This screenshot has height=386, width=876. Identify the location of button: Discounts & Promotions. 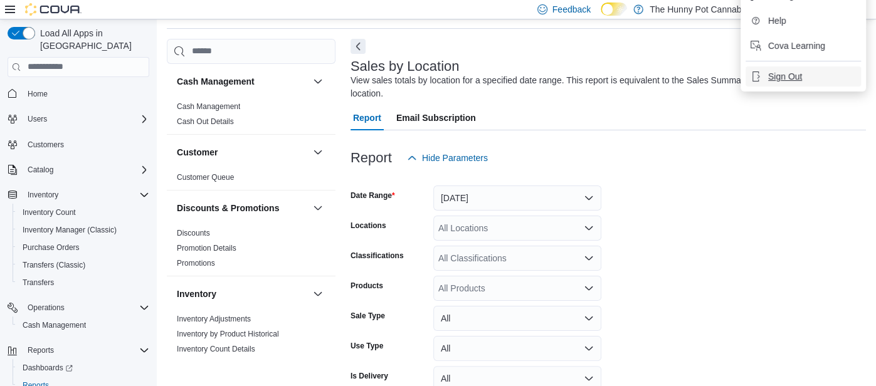
(318, 208).